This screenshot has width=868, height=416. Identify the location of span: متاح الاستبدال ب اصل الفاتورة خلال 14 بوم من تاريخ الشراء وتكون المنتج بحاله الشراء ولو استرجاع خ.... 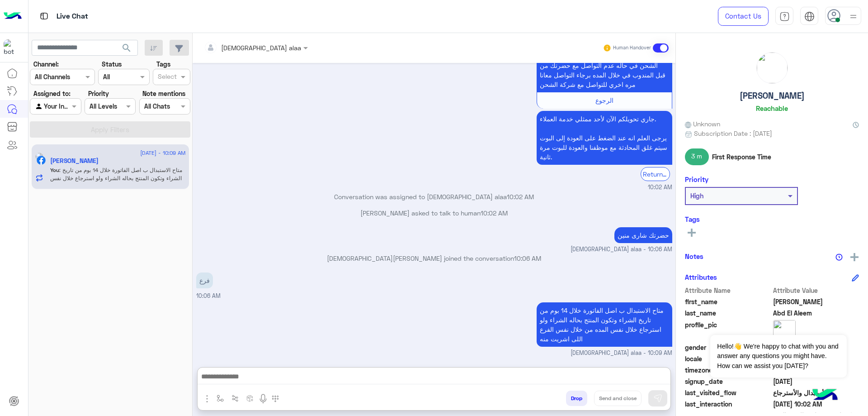
(116, 177).